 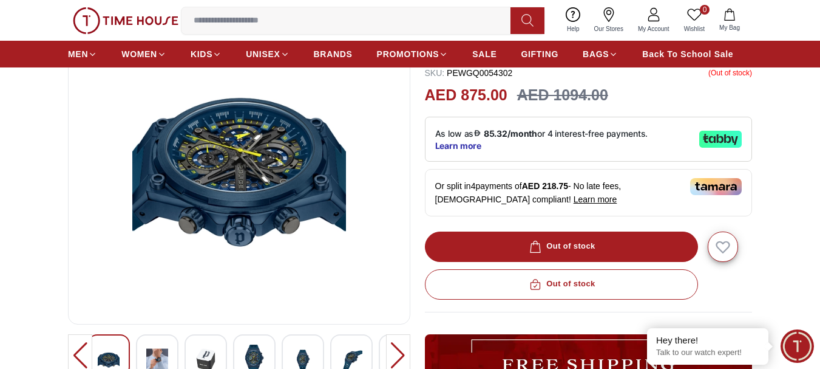 What do you see at coordinates (267, 54) in the screenshot?
I see `a: UNISEX` at bounding box center [267, 54].